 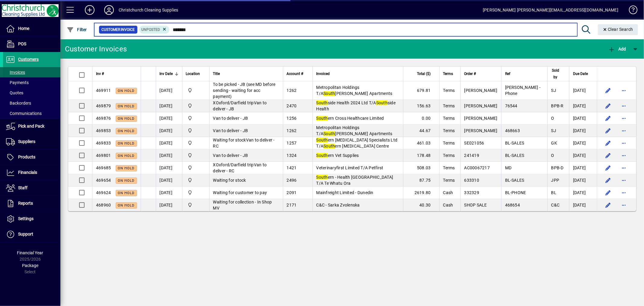 I want to click on span: 469853, so click(x=104, y=131).